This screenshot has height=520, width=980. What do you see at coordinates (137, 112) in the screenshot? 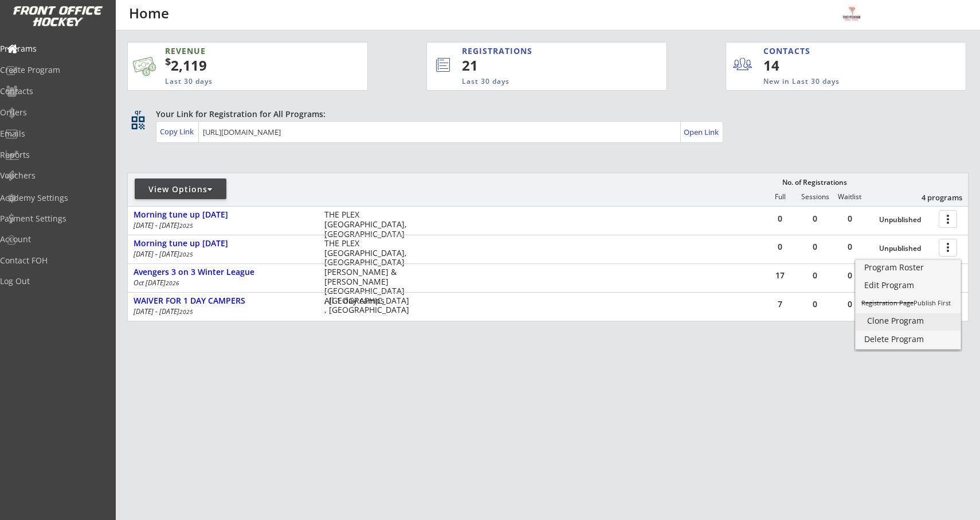
I see `div: qr` at bounding box center [137, 112].